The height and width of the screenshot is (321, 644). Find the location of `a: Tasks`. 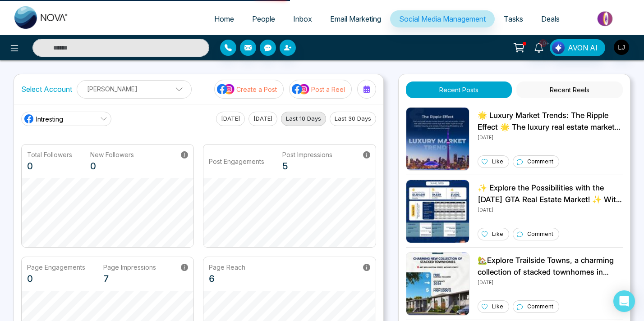

a: Tasks is located at coordinates (513, 19).